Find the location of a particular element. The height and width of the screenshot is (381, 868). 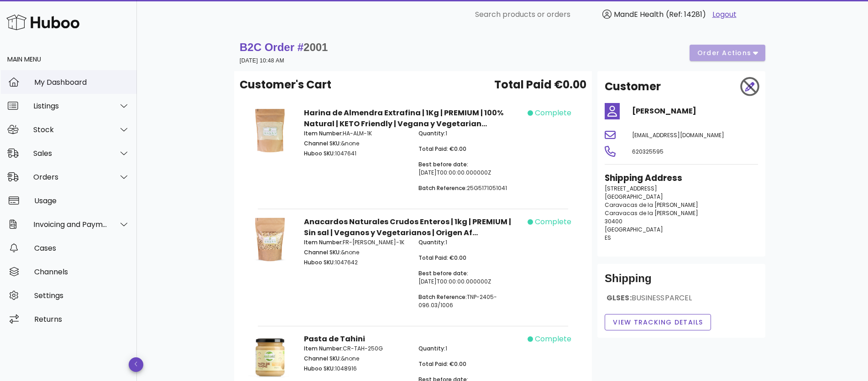

div: Shipping is located at coordinates (681, 282).